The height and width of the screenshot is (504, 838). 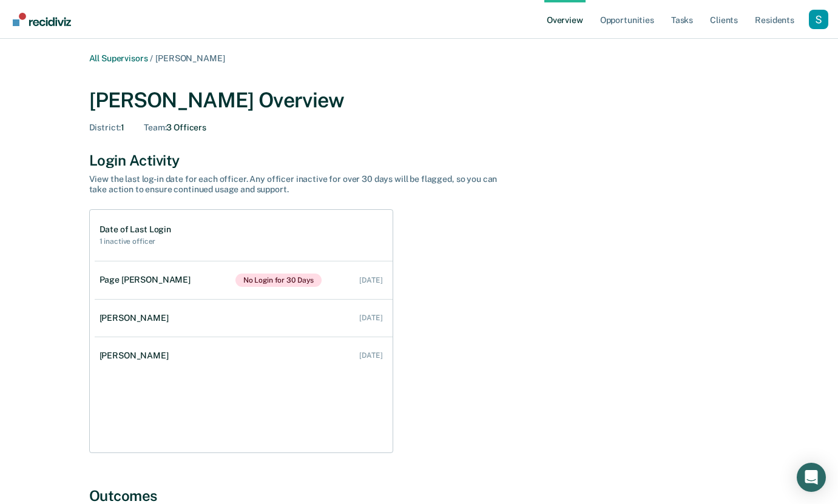 What do you see at coordinates (175, 127) in the screenshot?
I see `div: 3 Officers` at bounding box center [175, 127].